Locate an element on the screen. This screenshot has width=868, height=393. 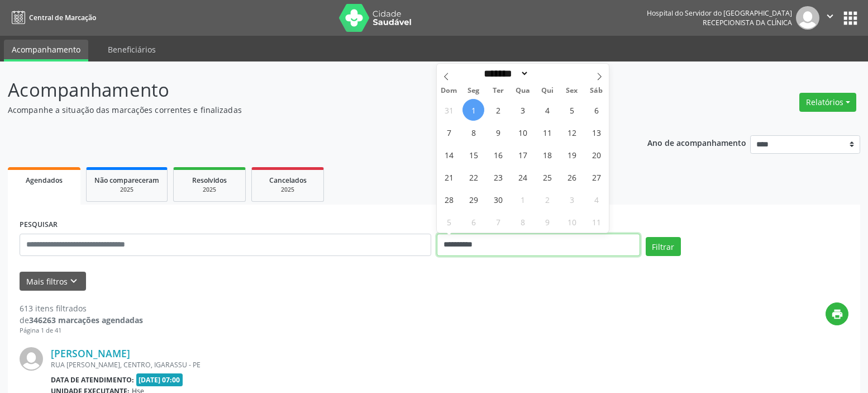
a: Beneficiários is located at coordinates (132, 49).